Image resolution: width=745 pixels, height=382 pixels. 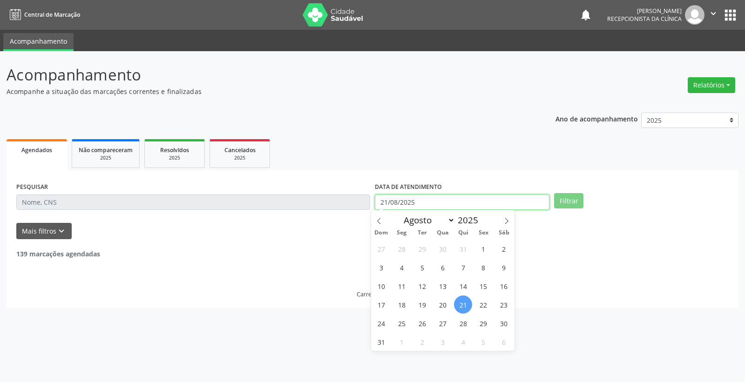 I want to click on span: Qui, so click(x=463, y=233).